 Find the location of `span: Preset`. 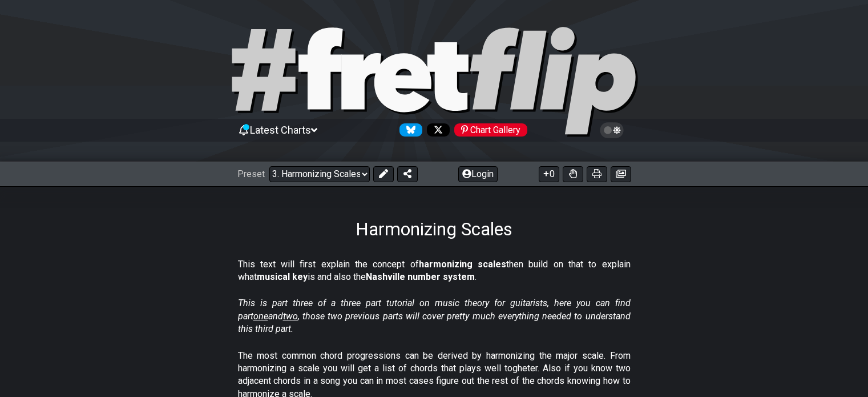

span: Preset is located at coordinates (251, 174).